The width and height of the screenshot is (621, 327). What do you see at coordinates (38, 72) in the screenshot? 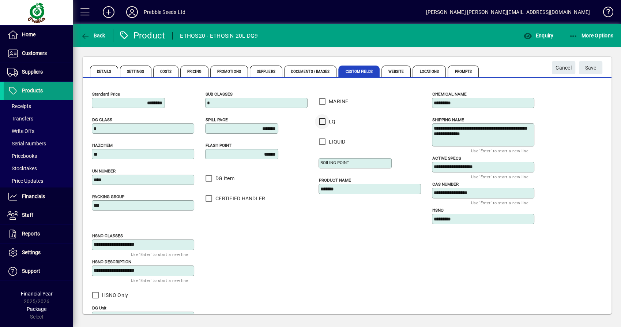
I see `a: Suppliers` at bounding box center [38, 72].